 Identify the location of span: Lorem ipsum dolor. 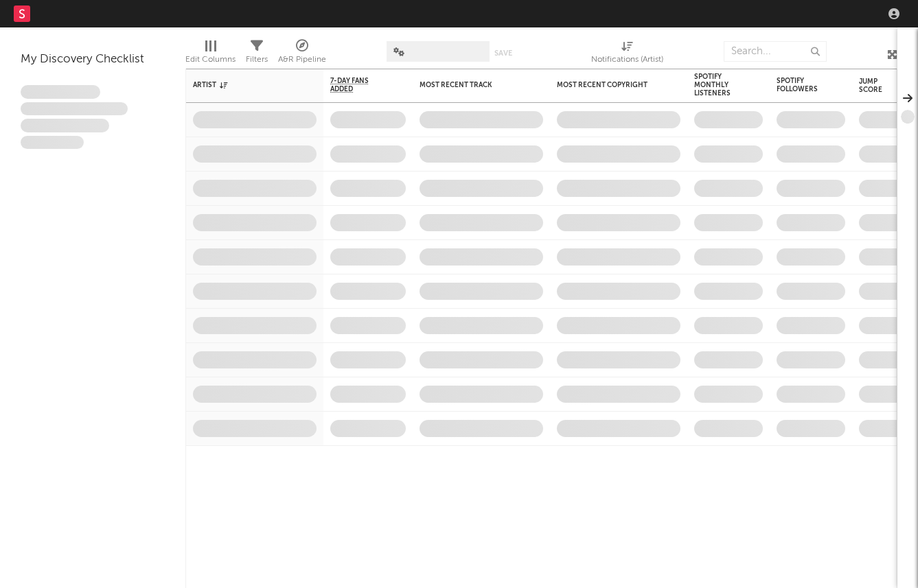
(61, 92).